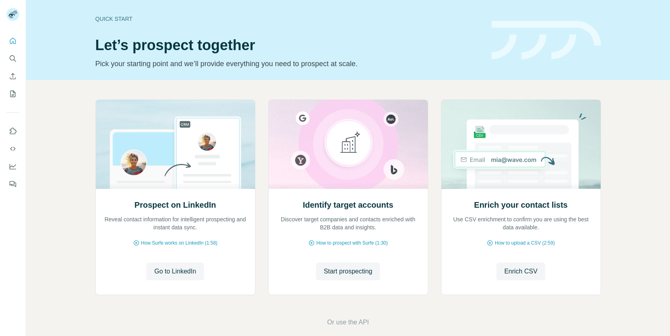  What do you see at coordinates (521, 223) in the screenshot?
I see `p: Use CSV enrichment to confirm you are using the best data available.` at bounding box center [521, 223].